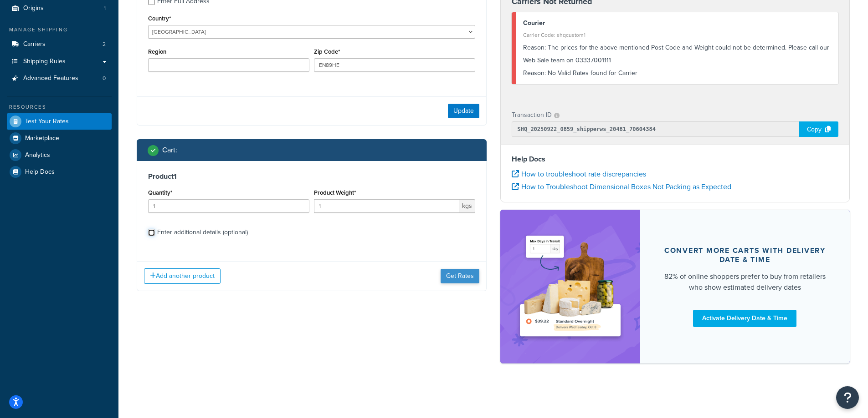 The height and width of the screenshot is (418, 868). Describe the element at coordinates (59, 172) in the screenshot. I see `li: Help Docs` at that location.